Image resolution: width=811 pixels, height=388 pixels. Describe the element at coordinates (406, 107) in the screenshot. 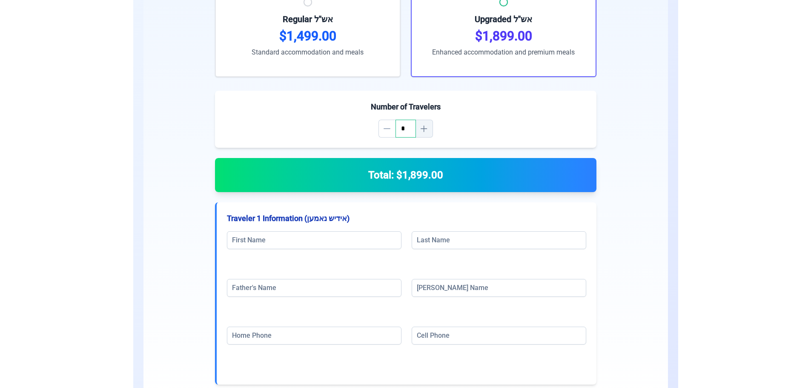

I see `h4: Number of Travelers` at that location.